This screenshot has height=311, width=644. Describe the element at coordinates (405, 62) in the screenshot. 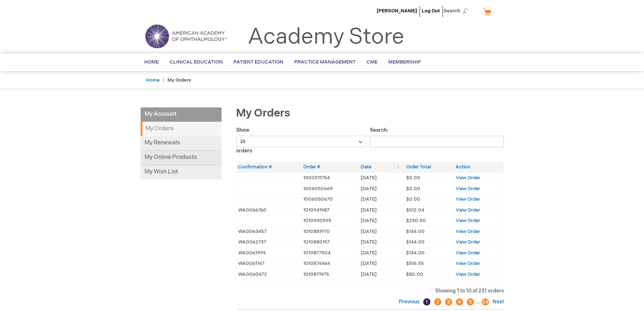

I see `span: Membership` at that location.